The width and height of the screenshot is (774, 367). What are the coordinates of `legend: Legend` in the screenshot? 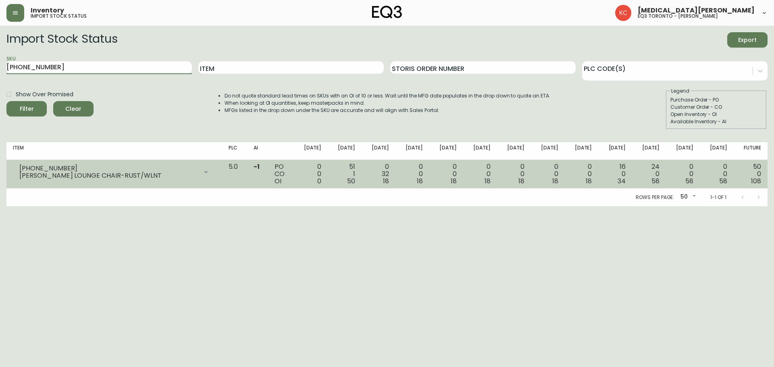 It's located at (680, 91).